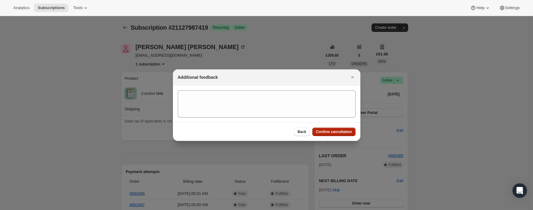  What do you see at coordinates (334, 132) in the screenshot?
I see `button: Confirm cancellation` at bounding box center [334, 132].